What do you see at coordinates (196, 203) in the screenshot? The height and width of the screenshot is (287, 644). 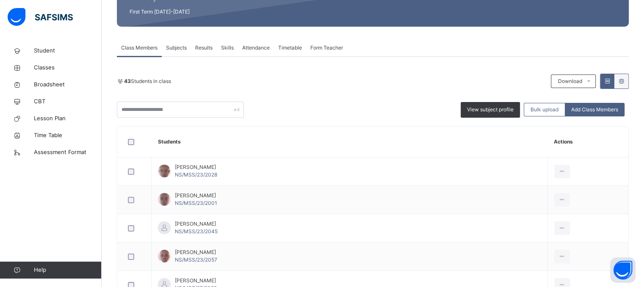 I see `span: NS/MSS/23/2001` at bounding box center [196, 203].